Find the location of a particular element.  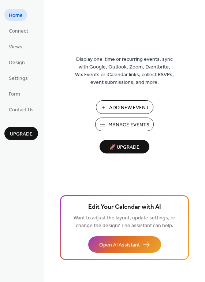

span: Views is located at coordinates (15, 47).